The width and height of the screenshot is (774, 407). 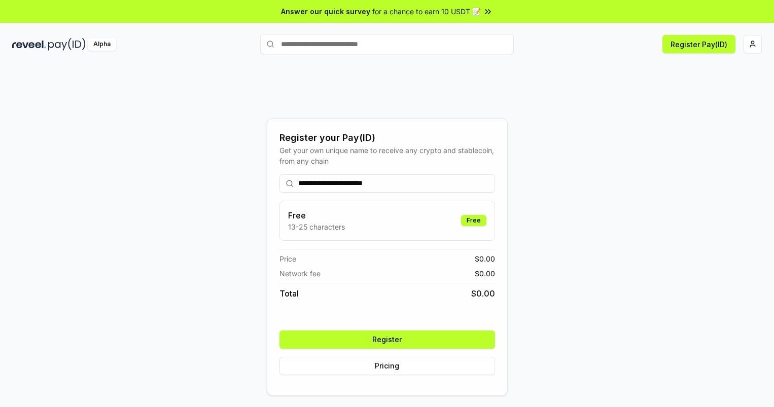 I want to click on span: for a chance to earn 10 USDT 📝, so click(x=426, y=11).